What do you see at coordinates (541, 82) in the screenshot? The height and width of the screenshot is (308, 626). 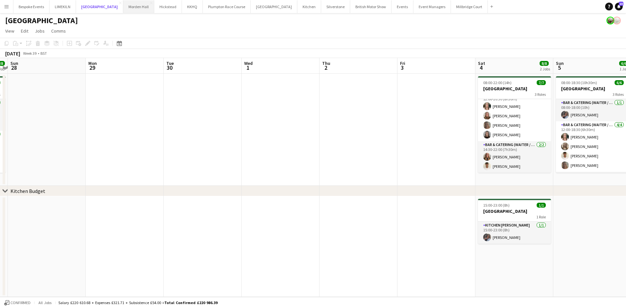 I see `span: 7/7` at bounding box center [541, 82].